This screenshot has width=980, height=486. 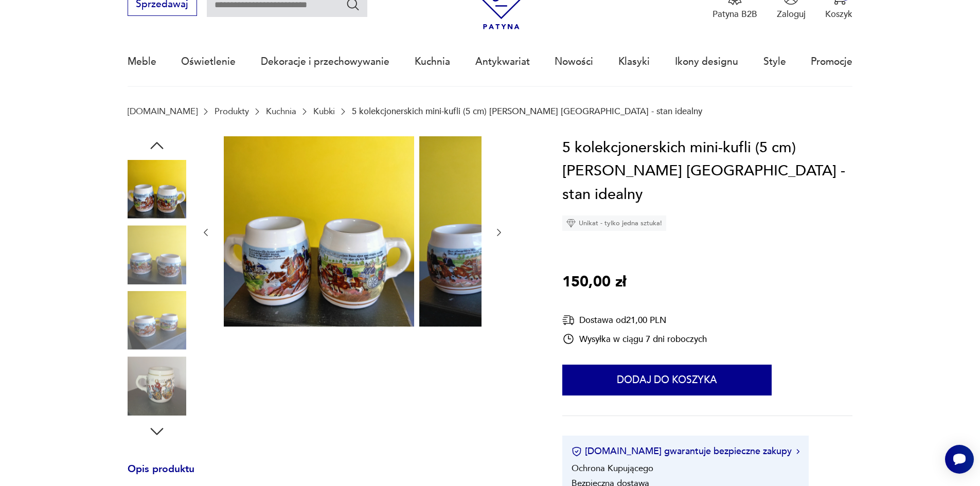 I want to click on img: Ikona diamentu, so click(x=571, y=223).